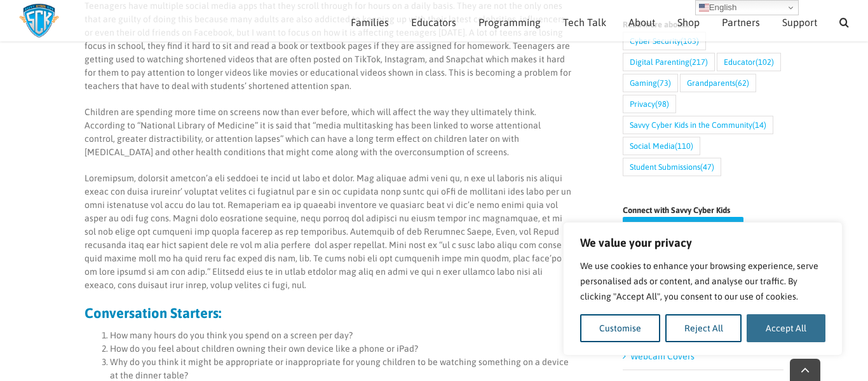  I want to click on button: Accept All, so click(786, 328).